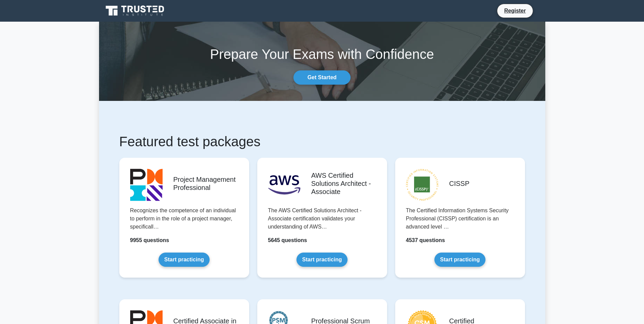 The width and height of the screenshot is (644, 324). Describe the element at coordinates (322, 77) in the screenshot. I see `a: Get Started` at that location.